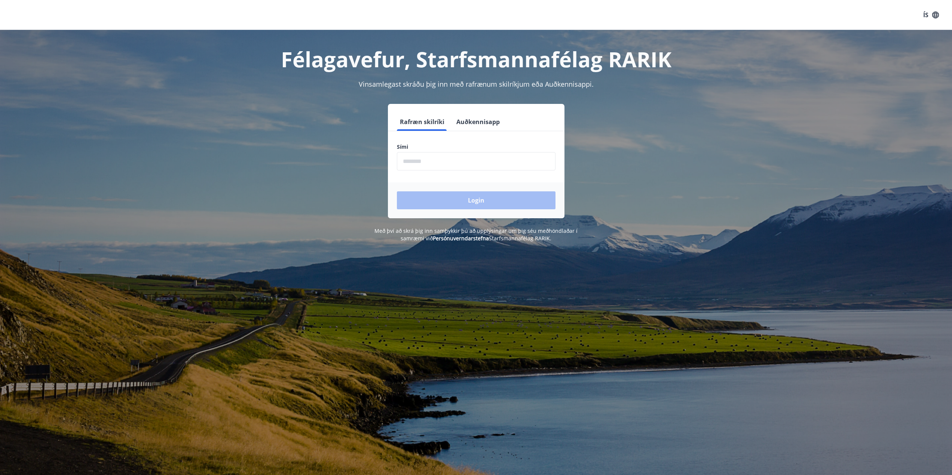 This screenshot has height=475, width=952. What do you see at coordinates (476, 147) in the screenshot?
I see `label: Sími` at bounding box center [476, 147].